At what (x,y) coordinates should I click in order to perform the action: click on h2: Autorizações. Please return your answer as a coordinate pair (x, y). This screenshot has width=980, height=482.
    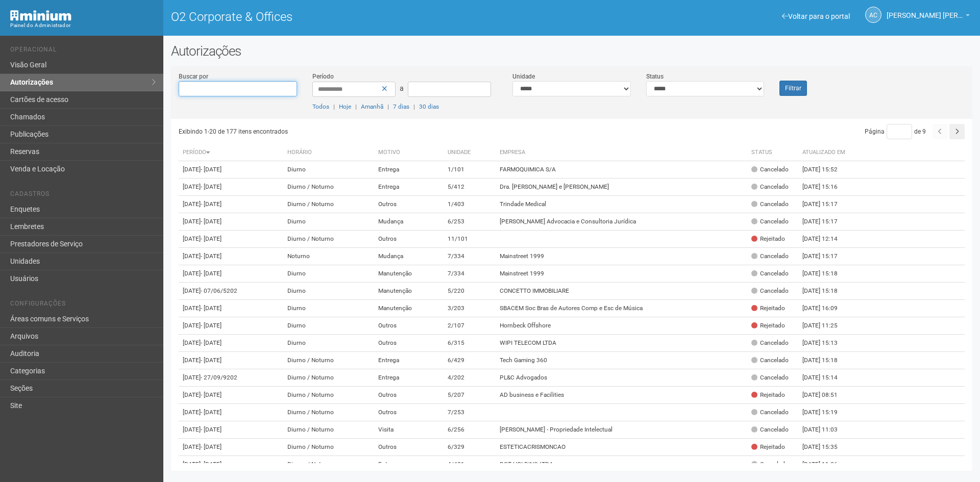
    Looking at the image, I should click on (572, 51).